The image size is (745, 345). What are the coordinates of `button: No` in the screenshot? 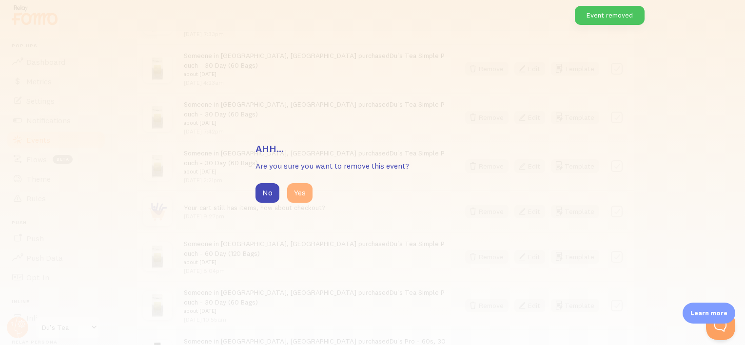 It's located at (267, 193).